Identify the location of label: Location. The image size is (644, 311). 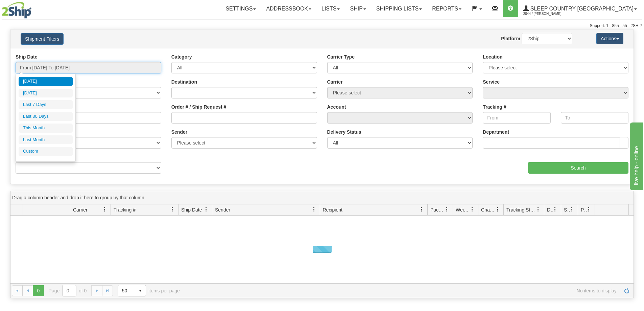
(493, 57).